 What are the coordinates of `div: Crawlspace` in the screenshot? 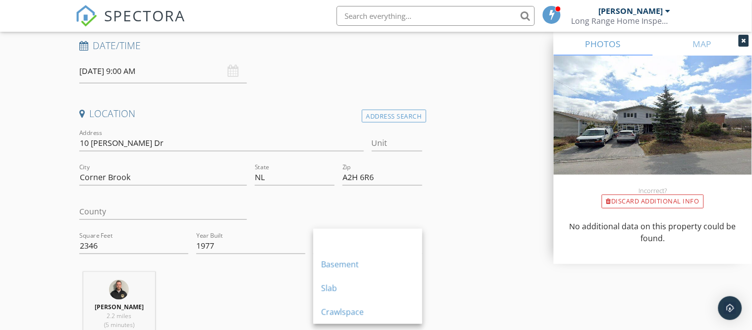 It's located at (368, 312).